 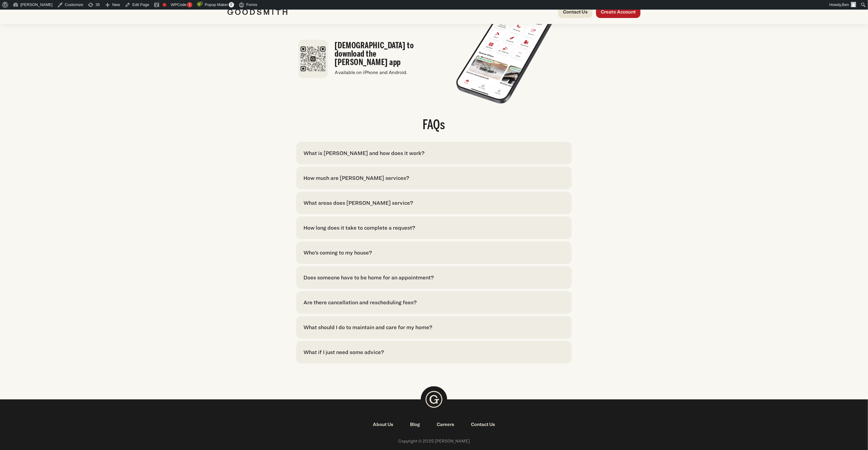 What do you see at coordinates (359, 228) in the screenshot?
I see `div: How long does it take to complete a request?` at bounding box center [359, 228].